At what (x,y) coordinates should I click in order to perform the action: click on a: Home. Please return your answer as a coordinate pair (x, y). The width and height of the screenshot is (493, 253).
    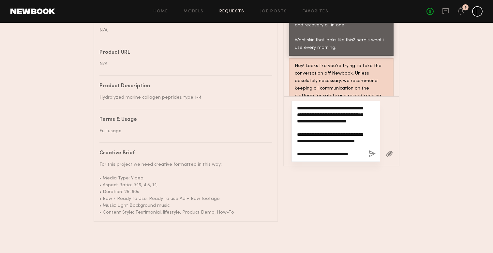
    Looking at the image, I should click on (161, 11).